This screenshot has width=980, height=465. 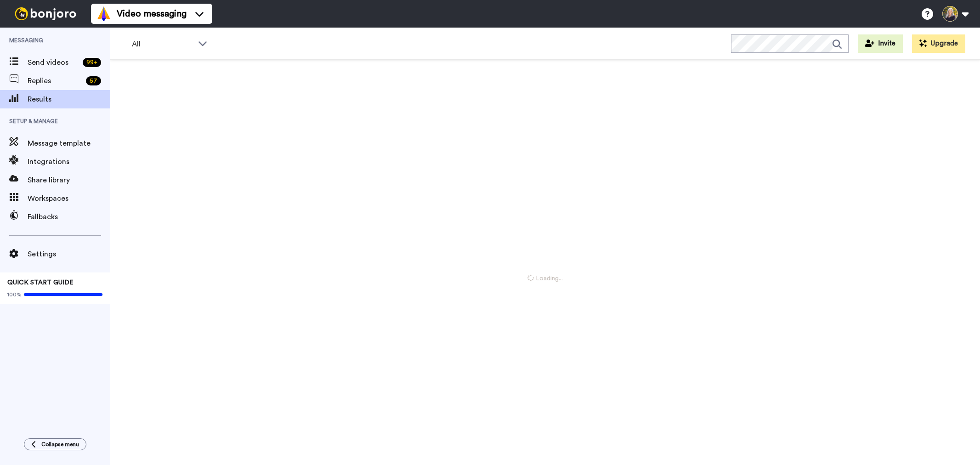 What do you see at coordinates (92, 63) in the screenshot?
I see `div: 99 +` at bounding box center [92, 63].